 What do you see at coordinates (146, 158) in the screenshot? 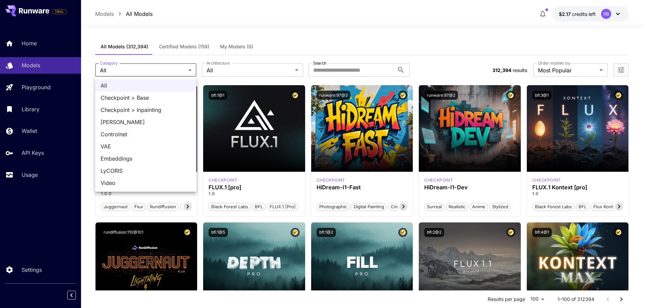
I see `span: Embeddings` at bounding box center [146, 158].